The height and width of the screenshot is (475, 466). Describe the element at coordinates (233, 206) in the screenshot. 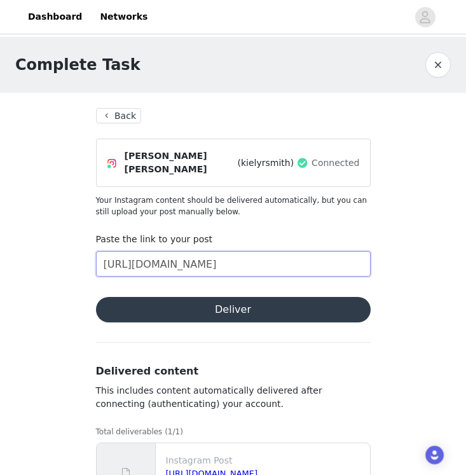

I see `p: Your Instagram content should be delivered automatically, but you can still upload your post manu...` at that location.